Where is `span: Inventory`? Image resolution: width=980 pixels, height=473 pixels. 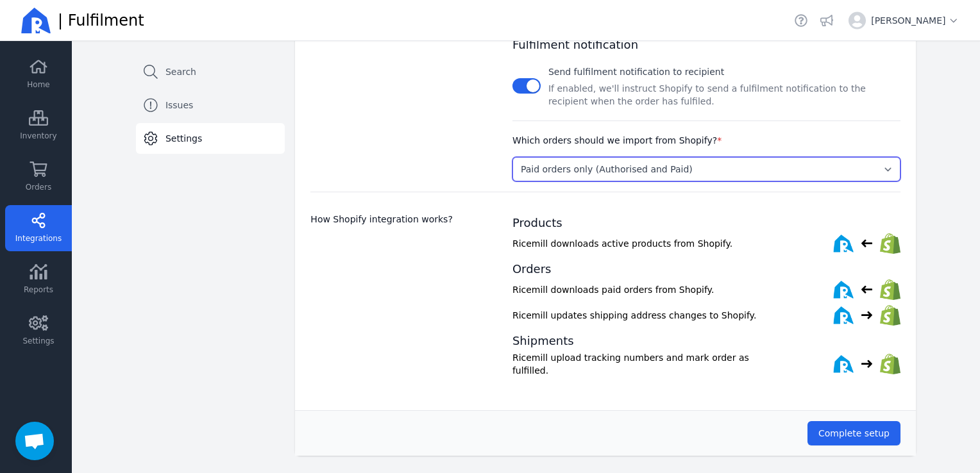
span: Inventory is located at coordinates (38, 136).